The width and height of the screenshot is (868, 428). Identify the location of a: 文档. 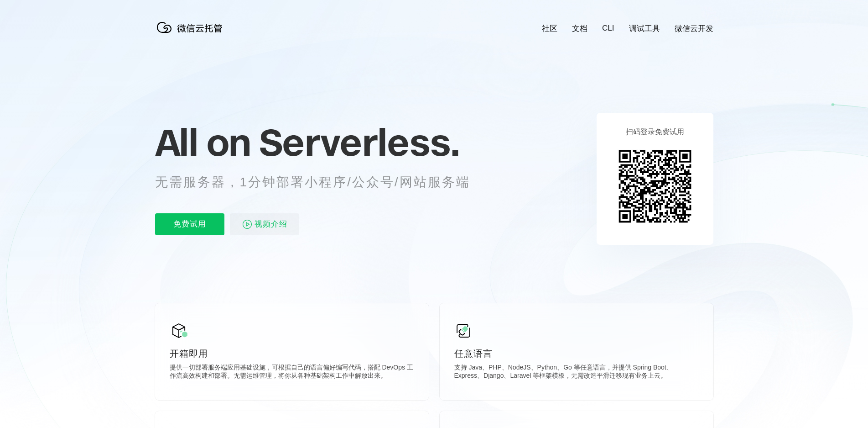
(580, 28).